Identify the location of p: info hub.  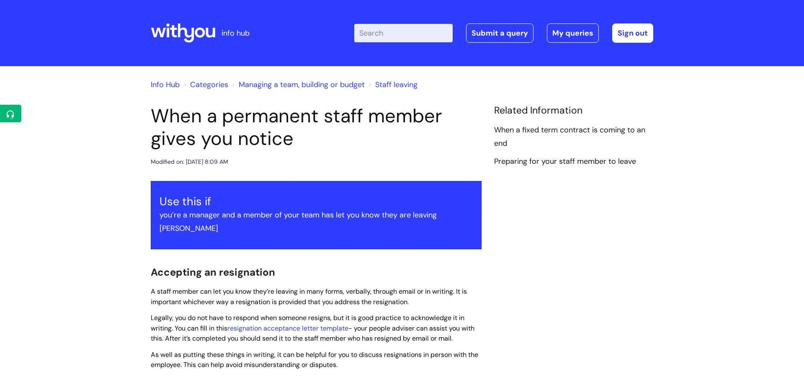
(235, 33).